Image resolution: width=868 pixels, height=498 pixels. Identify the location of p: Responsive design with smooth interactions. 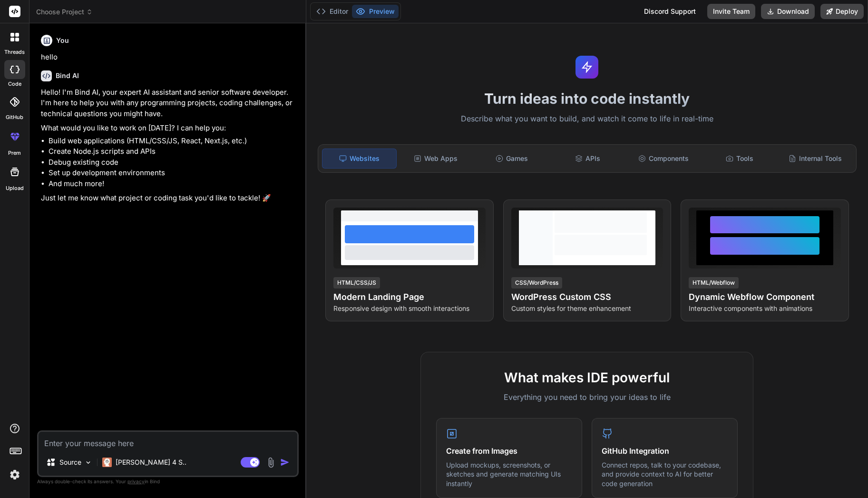
(409, 308).